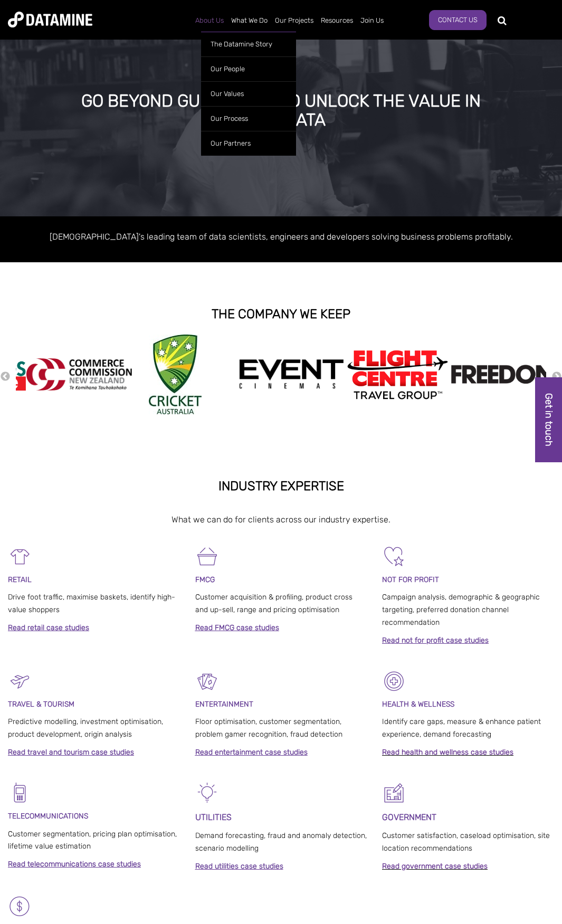 This screenshot has height=924, width=562. I want to click on a: Read retail case studies, so click(49, 628).